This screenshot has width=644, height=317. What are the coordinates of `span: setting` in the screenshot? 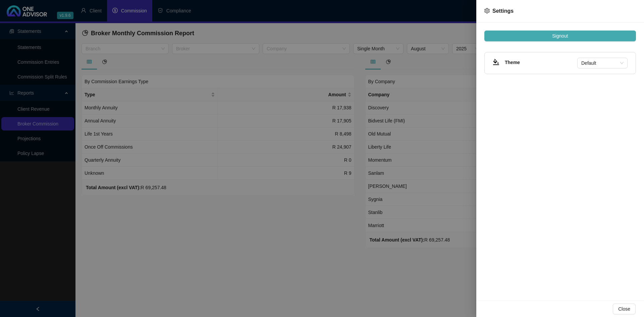 It's located at (487, 11).